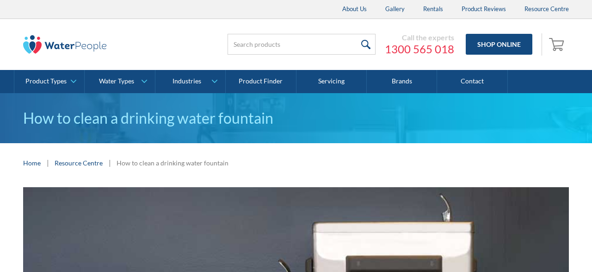  I want to click on div: How to clean a drinking water fountain, so click(173, 162).